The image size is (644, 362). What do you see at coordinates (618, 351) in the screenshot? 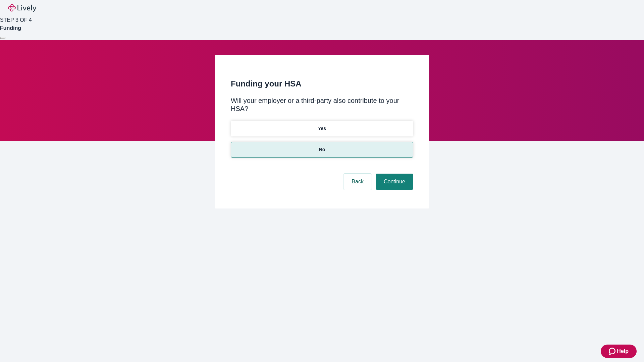
I see `button: Zendesk support iconHelp` at bounding box center [618, 351].